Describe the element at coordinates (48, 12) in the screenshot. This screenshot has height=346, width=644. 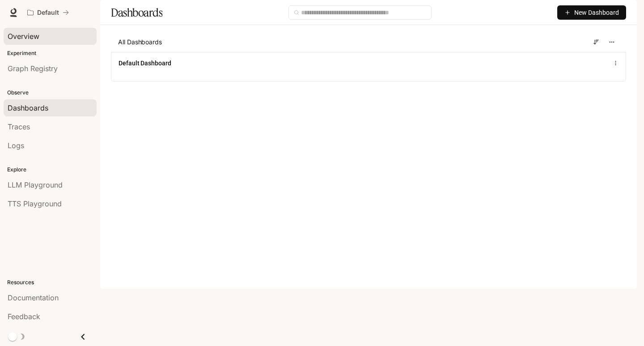
I see `p: Default` at that location.